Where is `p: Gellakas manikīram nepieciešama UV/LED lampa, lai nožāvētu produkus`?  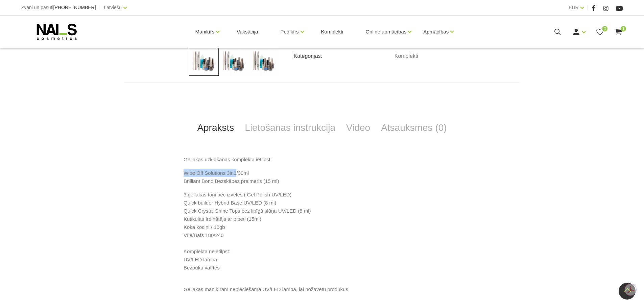 p: Gellakas manikīram nepieciešama UV/LED lampa, lai nožāvētu produkus is located at coordinates (322, 294).